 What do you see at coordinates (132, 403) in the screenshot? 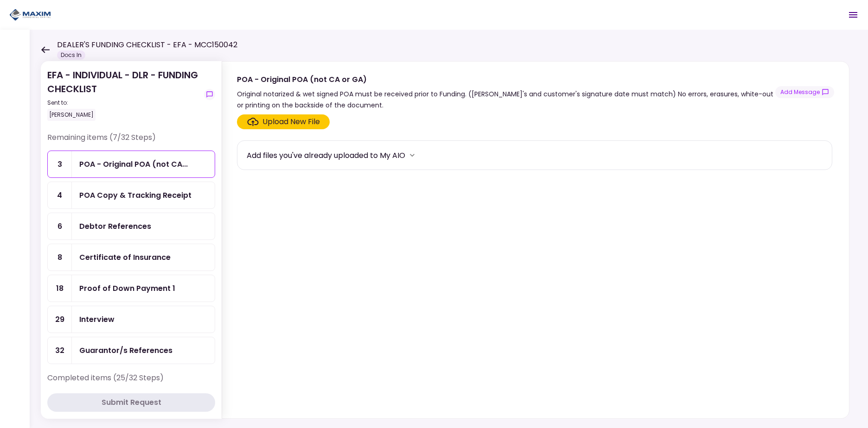
I see `div: Submit Request` at bounding box center [132, 403].